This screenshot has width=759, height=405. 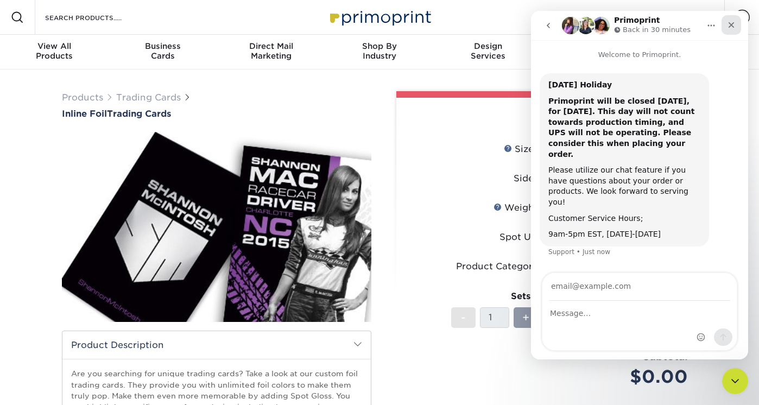 I want to click on h1: Primoprint, so click(x=106, y=9).